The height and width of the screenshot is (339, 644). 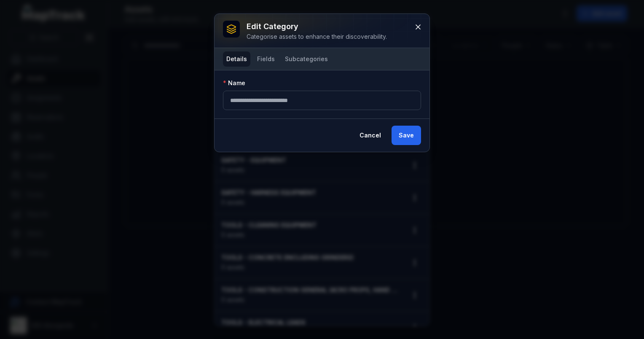 I want to click on label: Name, so click(x=234, y=83).